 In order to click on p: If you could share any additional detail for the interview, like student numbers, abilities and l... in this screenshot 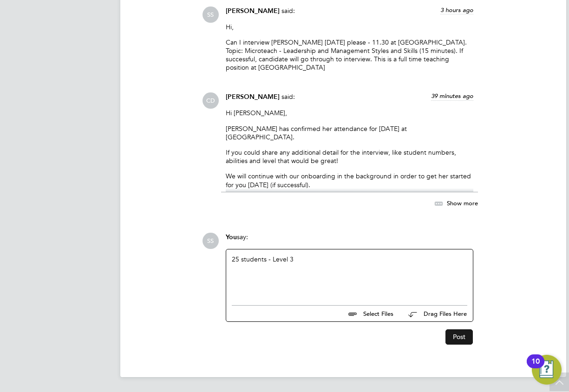, I will do `click(349, 156)`.